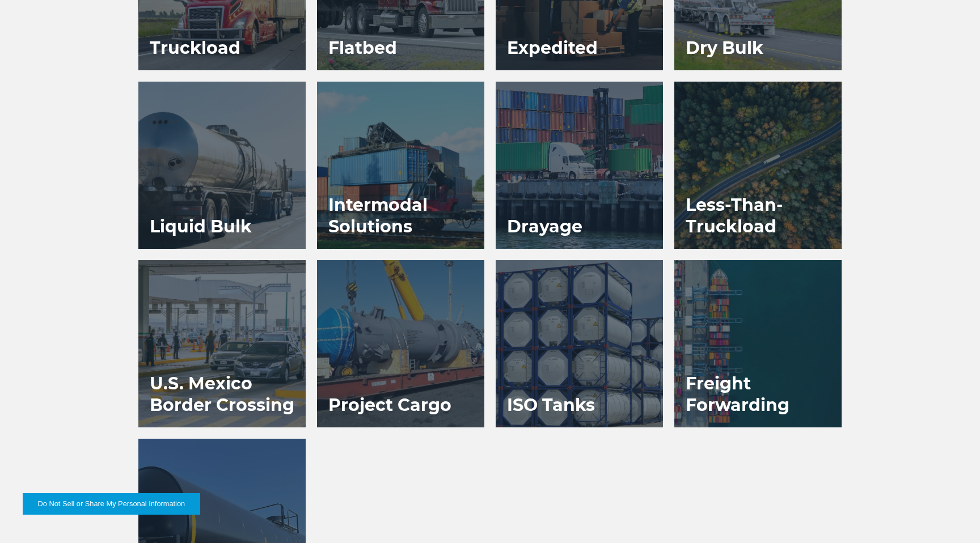  Describe the element at coordinates (221, 344) in the screenshot. I see `a: U.S. Mexico Border Crossing` at that location.